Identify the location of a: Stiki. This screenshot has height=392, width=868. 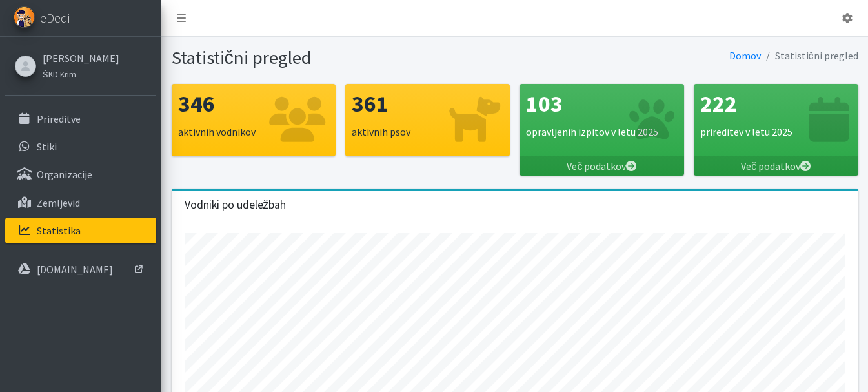
(81, 146).